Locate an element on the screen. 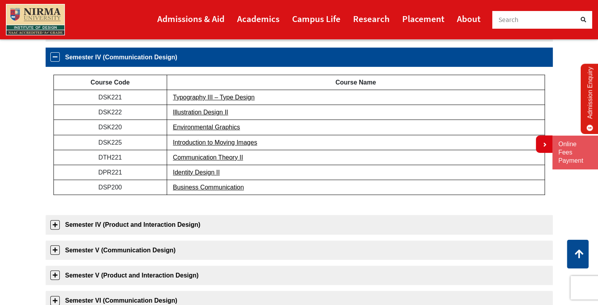 Image resolution: width=598 pixels, height=305 pixels. a: Semester V (Communication Design) is located at coordinates (299, 250).